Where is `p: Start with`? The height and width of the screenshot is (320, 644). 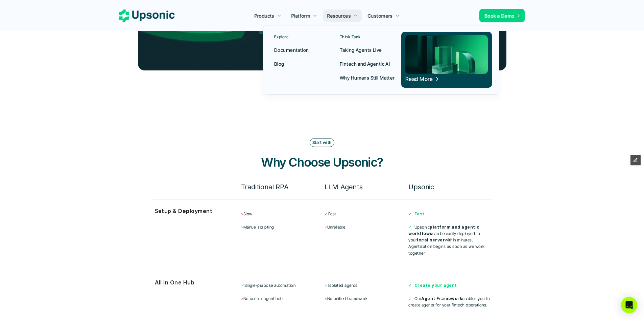 p: Start with is located at coordinates (322, 143).